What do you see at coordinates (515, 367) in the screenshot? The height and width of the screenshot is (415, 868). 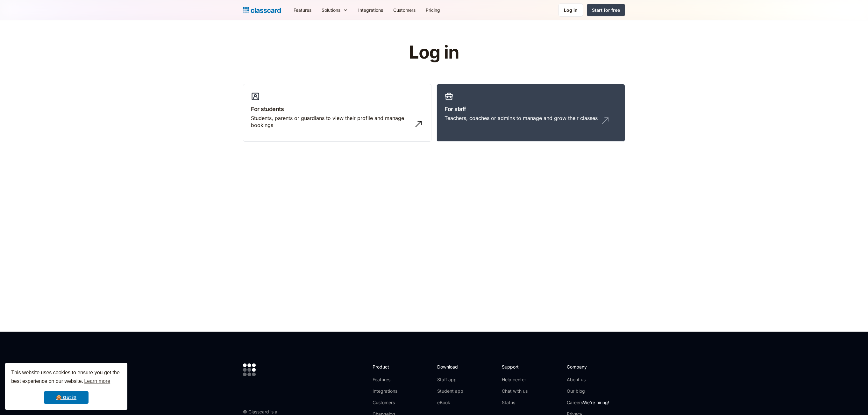 I see `h2: Support` at bounding box center [515, 367].